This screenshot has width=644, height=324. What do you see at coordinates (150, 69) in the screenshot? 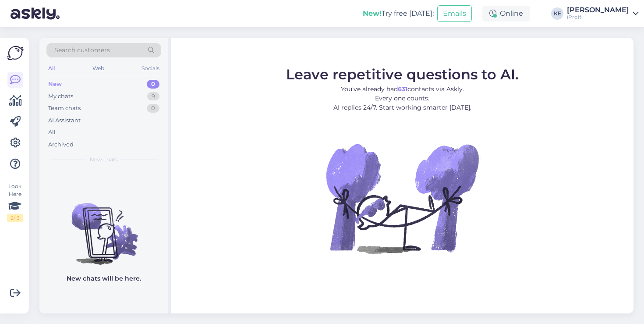
I see `div: Socials` at bounding box center [150, 69].